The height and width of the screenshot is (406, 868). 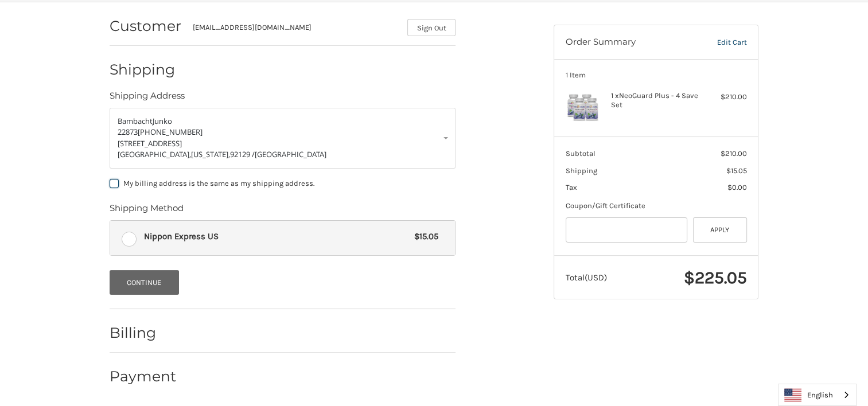 I want to click on h2: Customer, so click(x=145, y=26).